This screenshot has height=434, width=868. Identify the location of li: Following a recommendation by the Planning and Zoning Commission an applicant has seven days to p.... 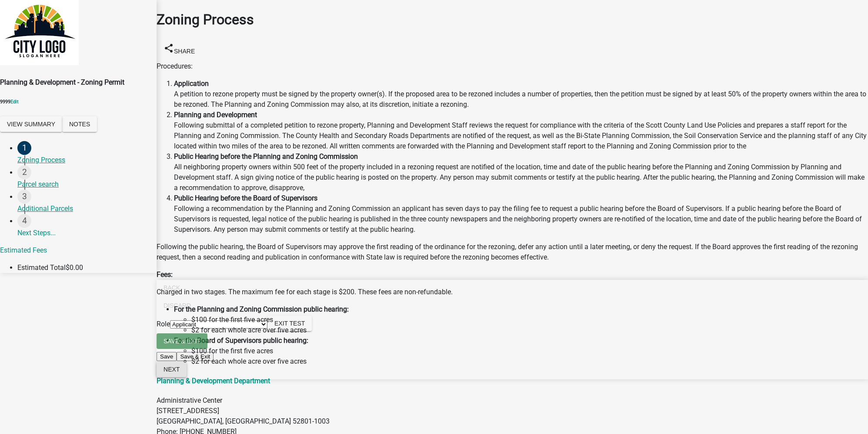
(521, 214).